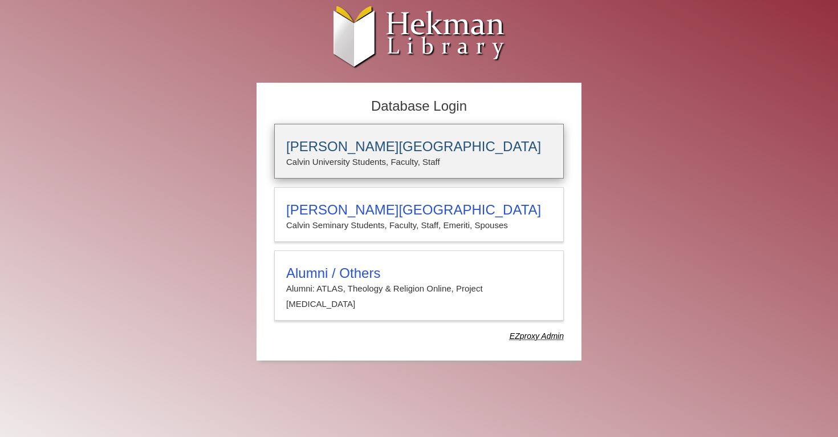  I want to click on dfn: Use Alumni login, so click(537, 336).